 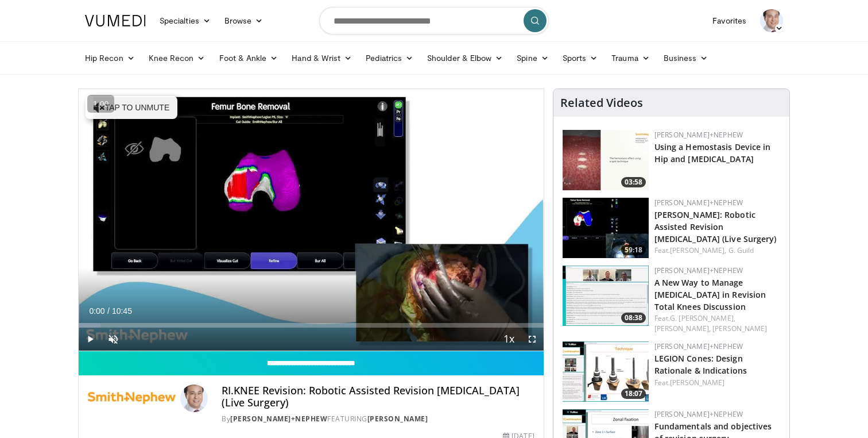 What do you see at coordinates (741, 250) in the screenshot?
I see `a: G. Guild` at bounding box center [741, 250].